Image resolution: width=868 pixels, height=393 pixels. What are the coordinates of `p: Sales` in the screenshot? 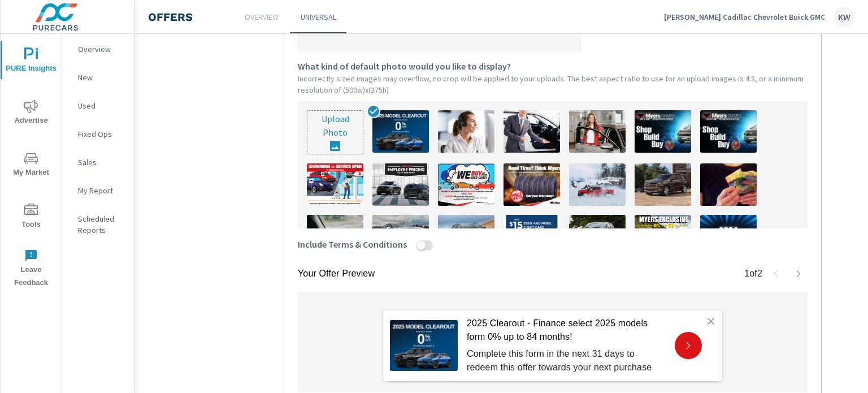 It's located at (101, 162).